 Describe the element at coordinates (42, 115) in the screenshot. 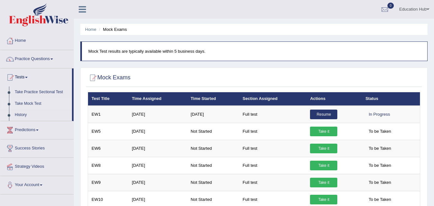

I see `a: History` at that location.